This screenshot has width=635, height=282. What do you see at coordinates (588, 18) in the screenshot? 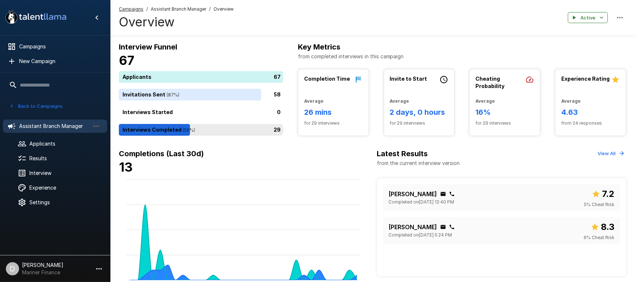
I see `button: Active` at bounding box center [588, 18].